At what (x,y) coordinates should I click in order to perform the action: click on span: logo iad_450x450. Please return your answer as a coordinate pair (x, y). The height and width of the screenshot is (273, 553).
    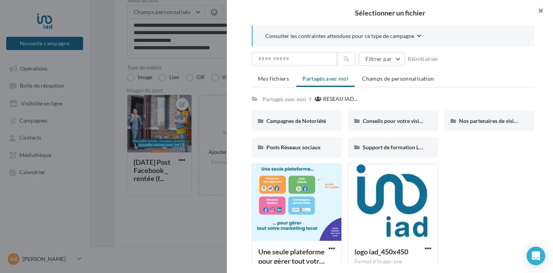
    Looking at the image, I should click on (381, 252).